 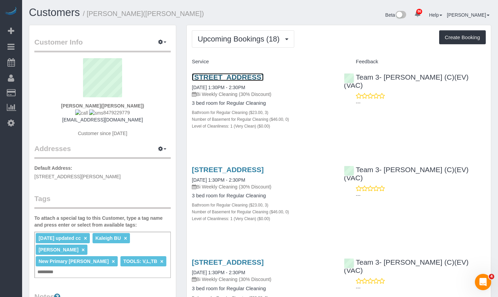 What do you see at coordinates (141, 261) in the screenshot?
I see `span: TOOLS: V,L,TB` at bounding box center [141, 261].